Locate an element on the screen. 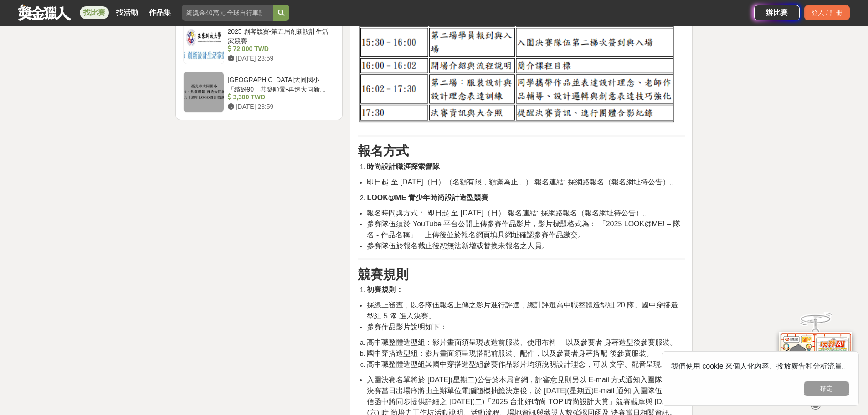  div: 登入 / 註冊 is located at coordinates (827, 13).